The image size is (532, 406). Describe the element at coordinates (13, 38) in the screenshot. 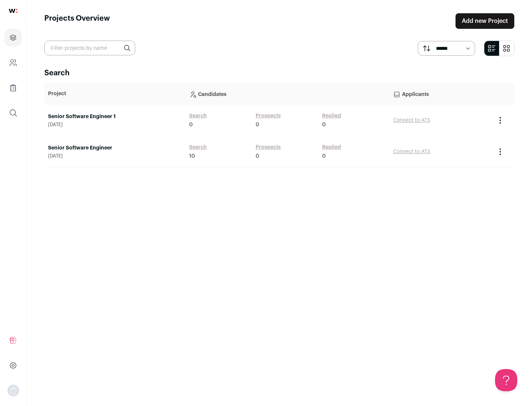

I see `a: Projects` at that location.